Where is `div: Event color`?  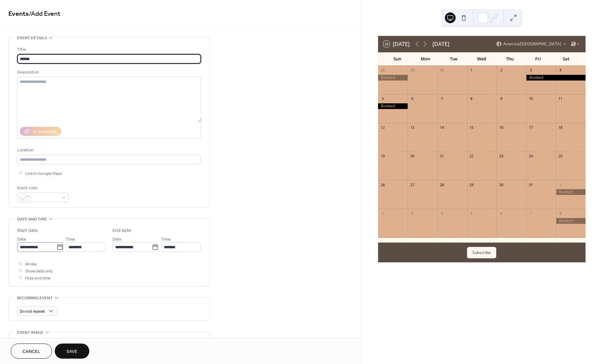
div: Event color is located at coordinates (42, 188).